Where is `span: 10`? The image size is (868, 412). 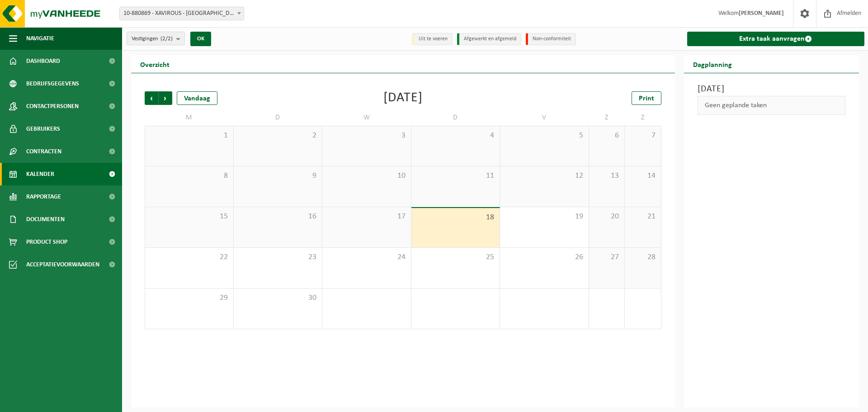 span: 10 is located at coordinates (367, 176).